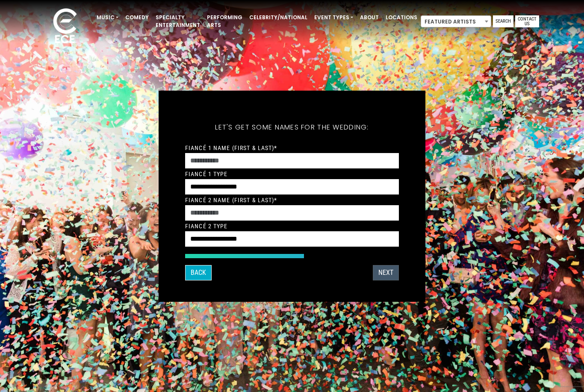 The height and width of the screenshot is (392, 584). What do you see at coordinates (231, 200) in the screenshot?
I see `label: Fiancé 2 Name (First & Last)*` at bounding box center [231, 200].